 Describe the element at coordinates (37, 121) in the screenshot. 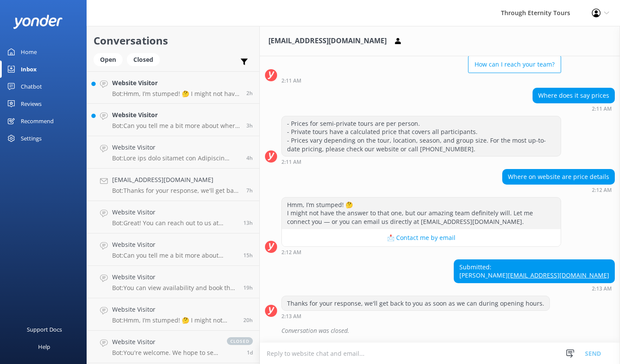

I see `div: Recommend` at that location.